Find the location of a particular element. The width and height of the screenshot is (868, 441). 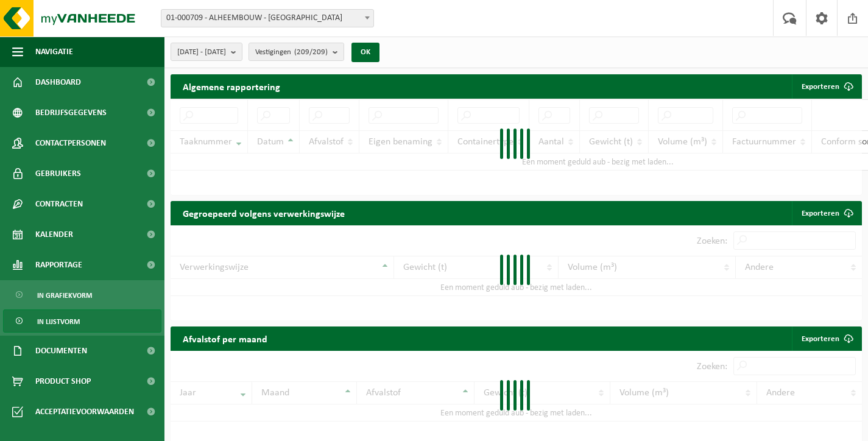

span: Contracten is located at coordinates (59, 204).